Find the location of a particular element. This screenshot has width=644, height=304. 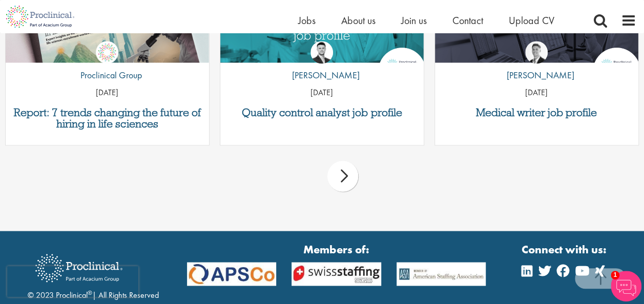

span: Upload CV is located at coordinates (531, 21).